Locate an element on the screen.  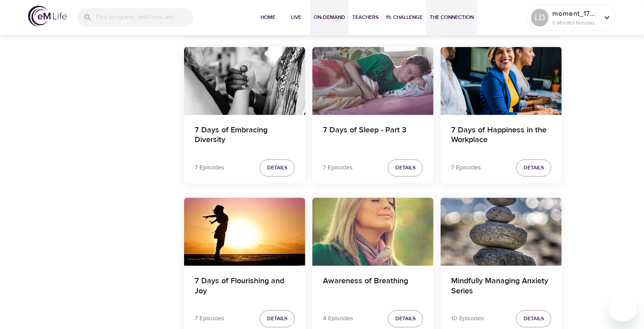
button: Mindfully Managing Anxiety Series is located at coordinates (501, 231).